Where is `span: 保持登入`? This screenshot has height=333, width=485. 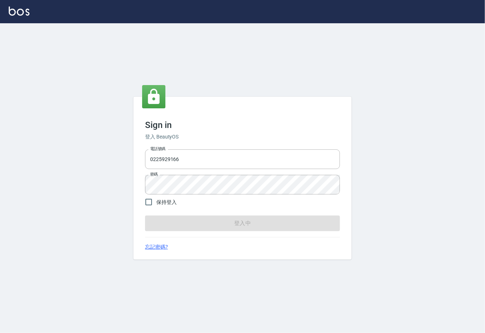
span: 保持登入 is located at coordinates (166, 202).